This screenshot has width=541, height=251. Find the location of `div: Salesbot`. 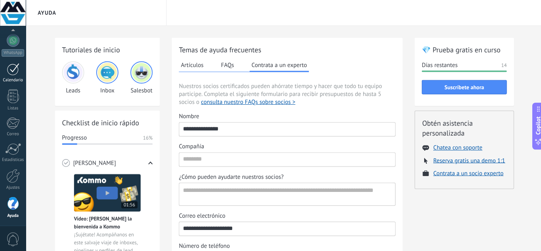

div: Salesbot is located at coordinates (141, 77).